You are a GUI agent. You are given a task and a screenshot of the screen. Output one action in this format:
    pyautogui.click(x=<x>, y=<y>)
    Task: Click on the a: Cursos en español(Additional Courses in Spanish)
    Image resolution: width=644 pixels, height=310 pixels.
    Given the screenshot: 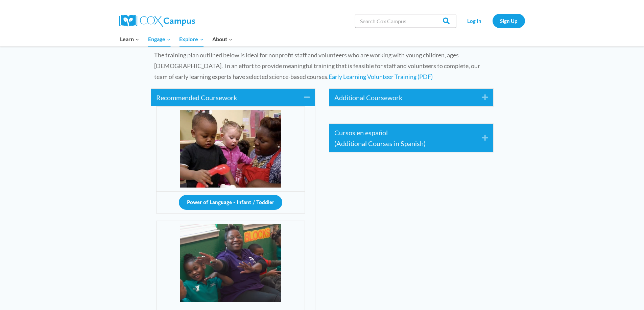 What is the action you would take?
    pyautogui.click(x=402, y=138)
    